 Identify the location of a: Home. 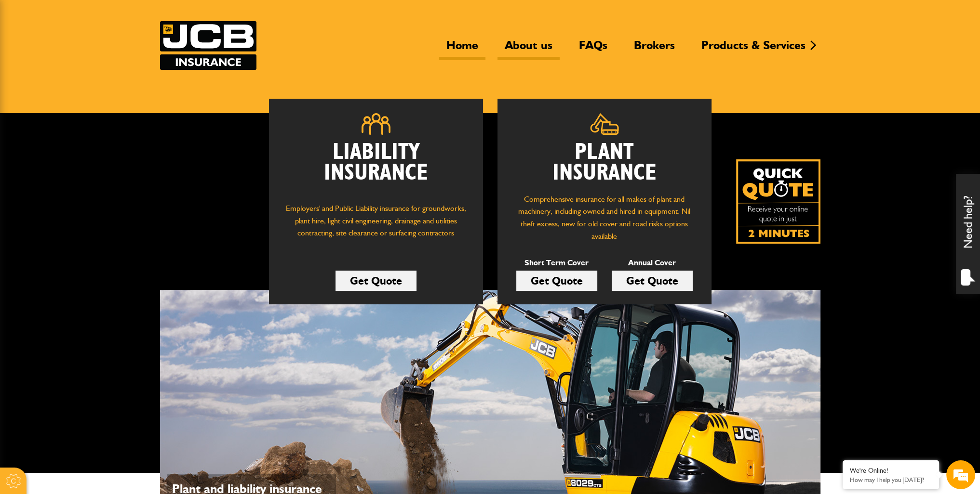
(462, 49).